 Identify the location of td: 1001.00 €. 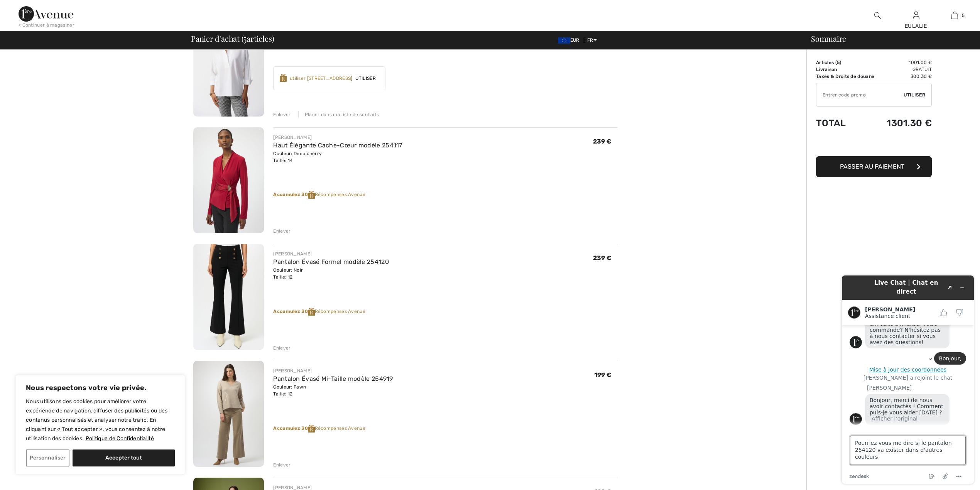
(906, 62).